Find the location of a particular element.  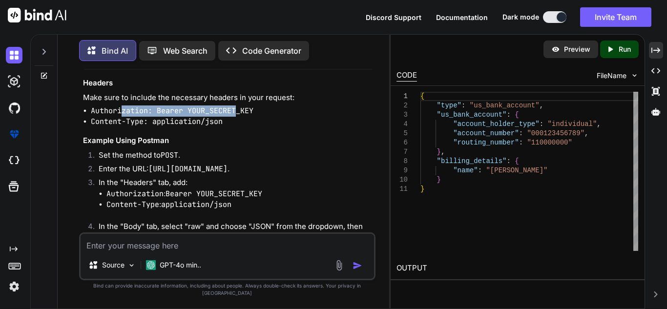

li: In the "Headers" tab, add: is located at coordinates (232, 199).